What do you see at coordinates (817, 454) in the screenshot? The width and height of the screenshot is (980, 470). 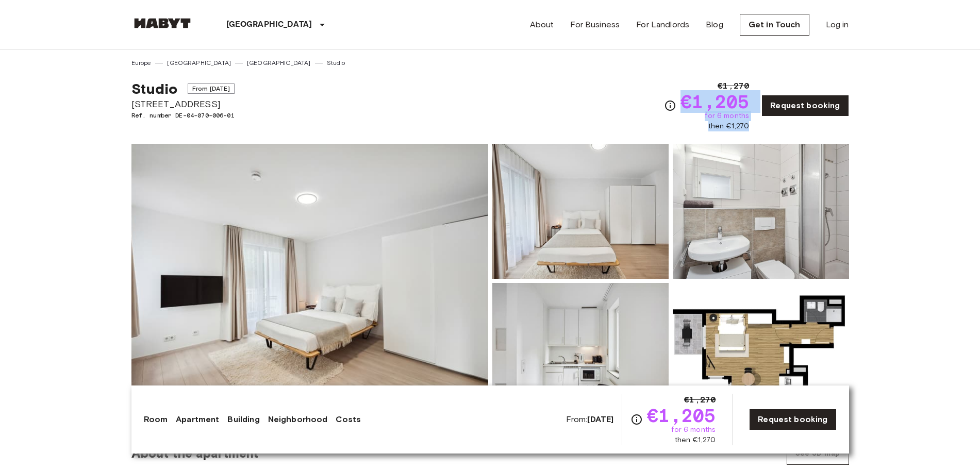 I see `button: See 3D map` at bounding box center [817, 454].